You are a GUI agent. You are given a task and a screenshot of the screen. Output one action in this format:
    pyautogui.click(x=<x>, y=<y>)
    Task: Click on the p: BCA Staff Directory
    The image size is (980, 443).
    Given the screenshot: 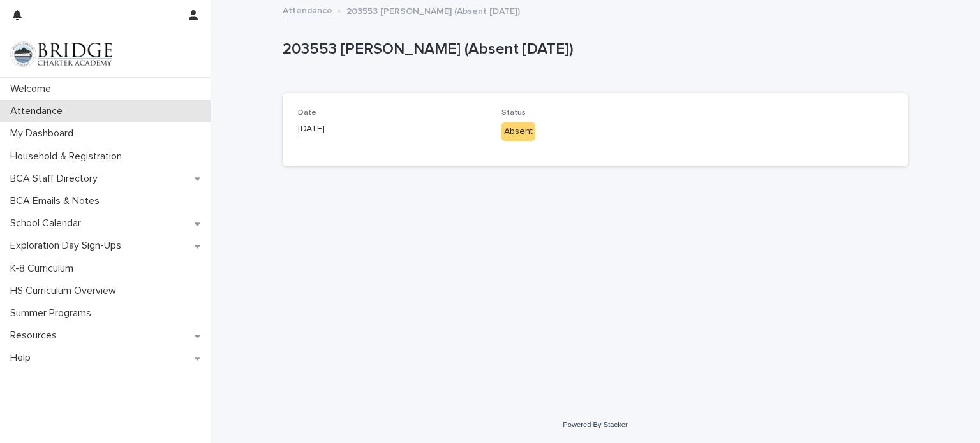 What is the action you would take?
    pyautogui.click(x=56, y=179)
    